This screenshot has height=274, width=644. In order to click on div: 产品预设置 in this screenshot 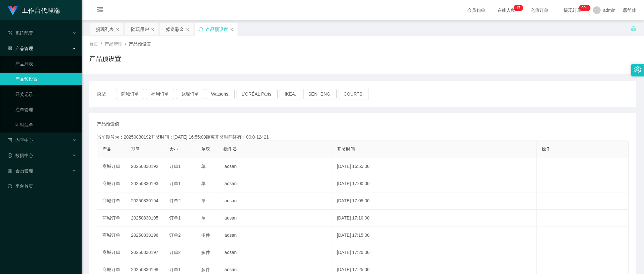, I will do `click(217, 29)`.